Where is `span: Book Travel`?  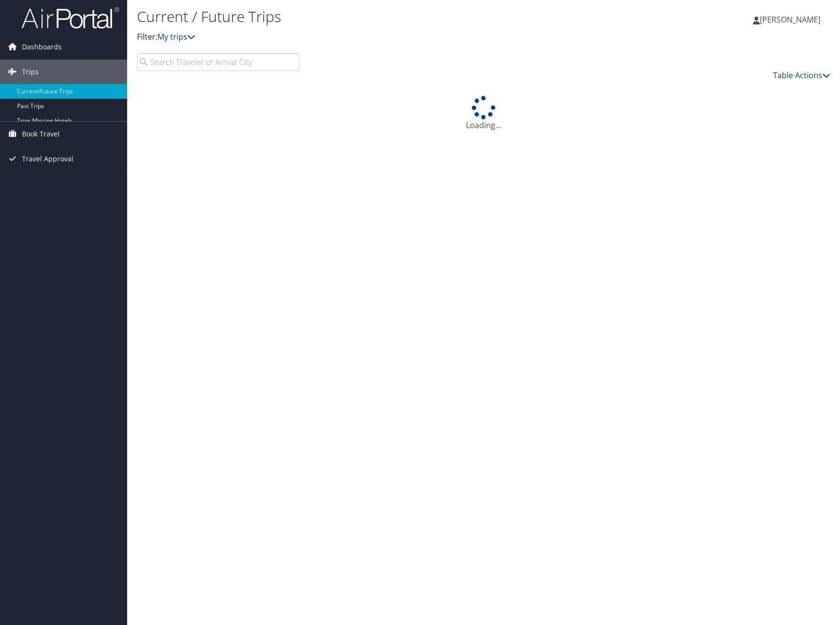 span: Book Travel is located at coordinates (41, 134).